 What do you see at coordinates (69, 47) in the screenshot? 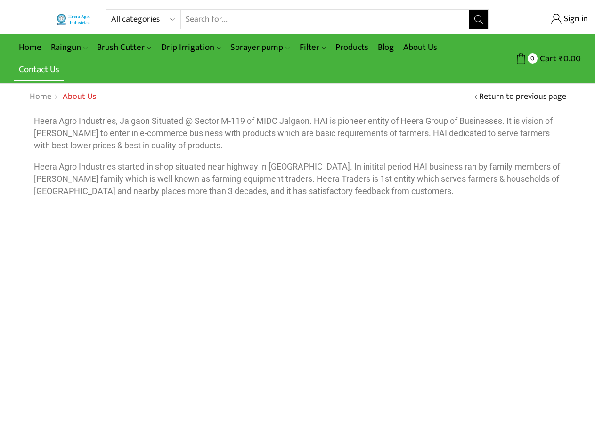
I see `a: Raingun` at bounding box center [69, 47].